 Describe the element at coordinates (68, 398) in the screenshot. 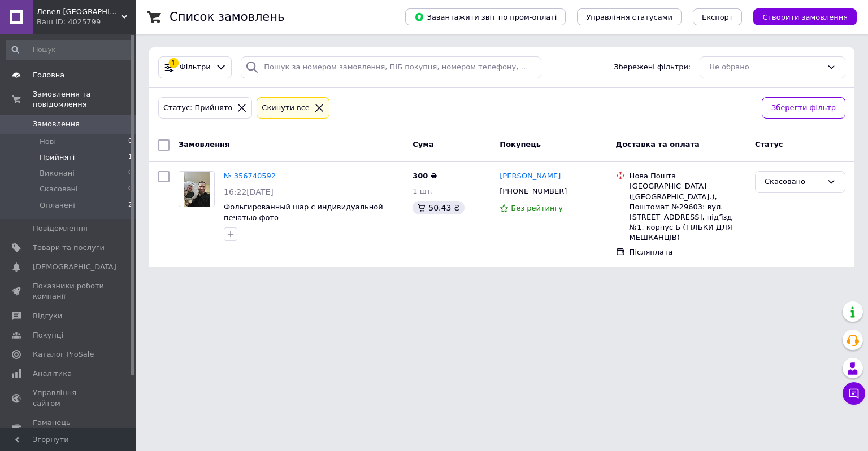

I see `span: Управління сайтом` at that location.